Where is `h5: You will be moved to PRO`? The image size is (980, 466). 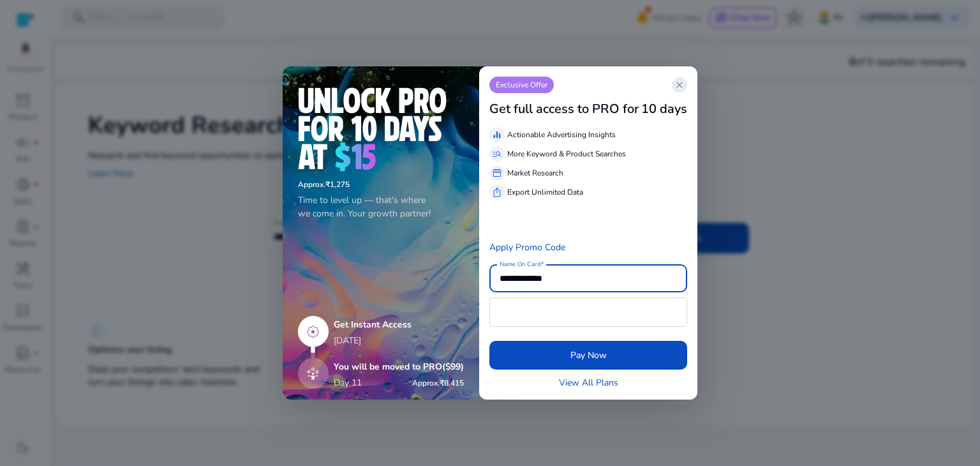 h5: You will be moved to PRO is located at coordinates (399, 368).